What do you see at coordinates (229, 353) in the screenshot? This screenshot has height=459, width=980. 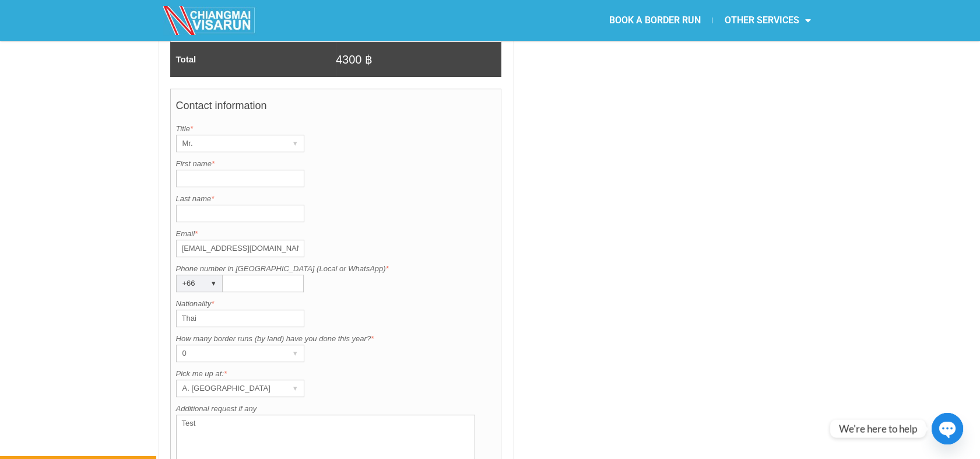 I see `div: 0` at bounding box center [229, 353].